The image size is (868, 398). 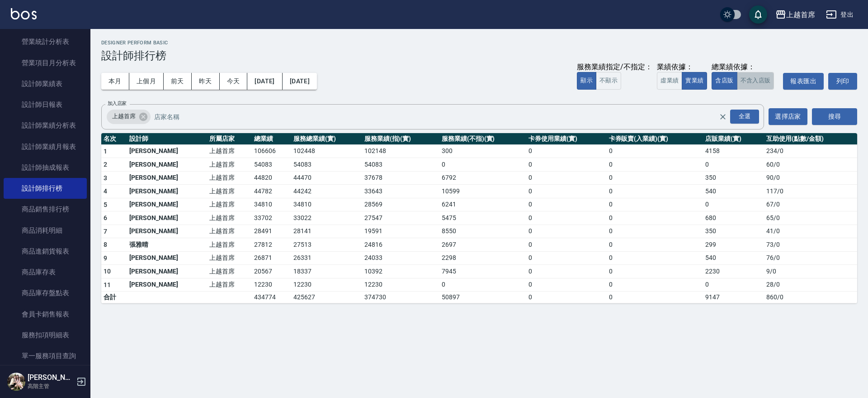 What do you see at coordinates (106, 205) in the screenshot?
I see `span: 5` at bounding box center [106, 205].